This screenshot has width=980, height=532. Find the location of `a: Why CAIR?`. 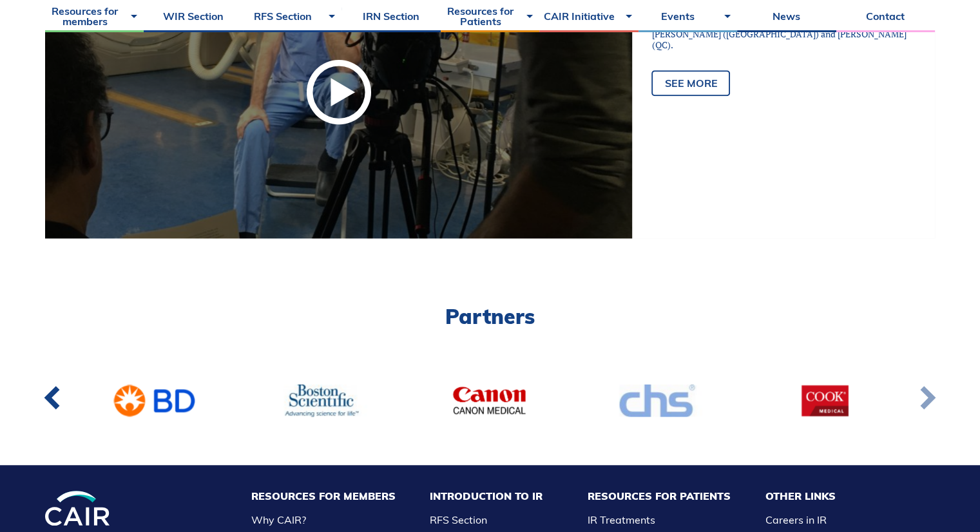

a: Why CAIR? is located at coordinates (278, 520).